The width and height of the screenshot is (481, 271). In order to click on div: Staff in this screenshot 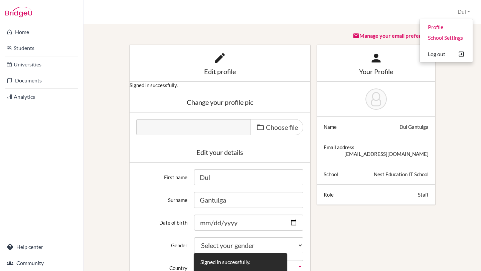, I will do `click(423, 195)`.